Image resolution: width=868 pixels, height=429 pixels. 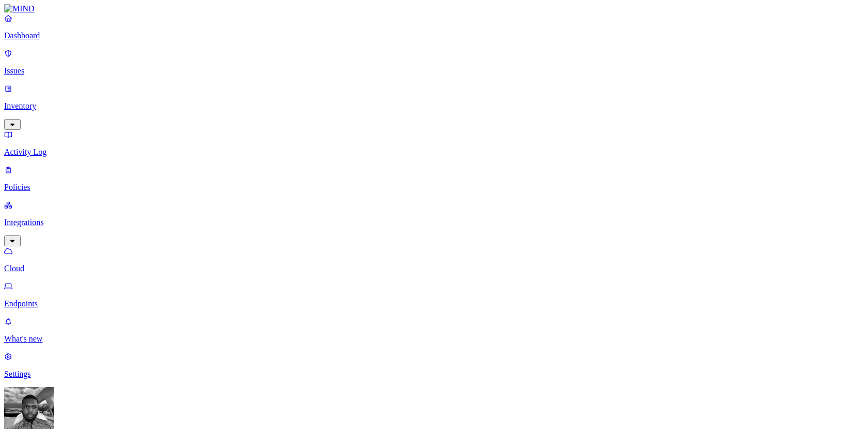 I want to click on a: MIND, so click(x=434, y=9).